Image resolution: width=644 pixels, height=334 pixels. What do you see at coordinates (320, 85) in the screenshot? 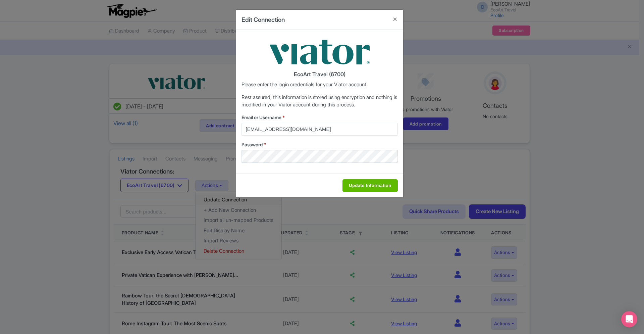
I see `p: Please enter the login credentials for your Viator account.` at bounding box center [320, 85].